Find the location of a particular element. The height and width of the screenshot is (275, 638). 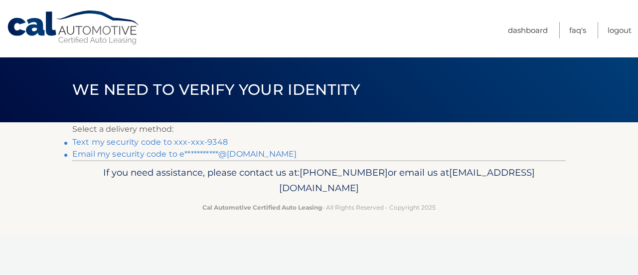

p: Select a delivery method: is located at coordinates (319, 129).